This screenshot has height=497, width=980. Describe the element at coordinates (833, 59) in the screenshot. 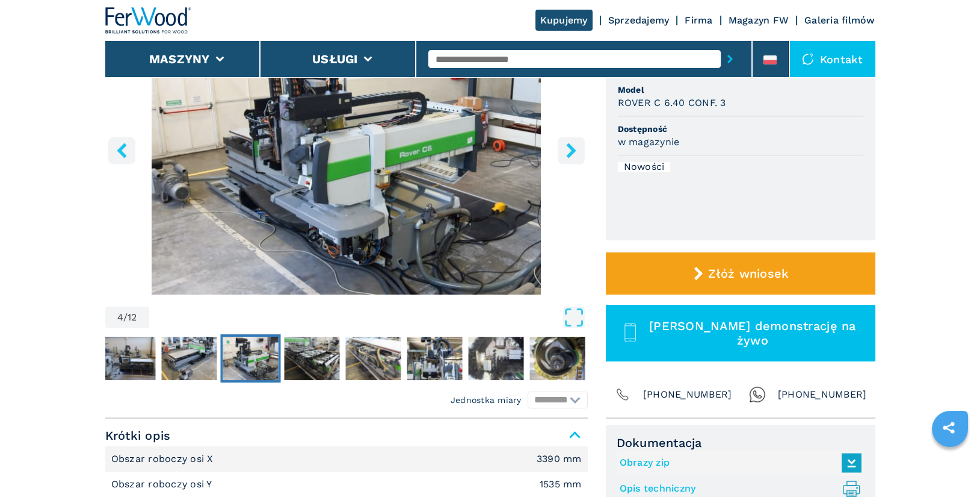

I see `div: Kontakt` at that location.